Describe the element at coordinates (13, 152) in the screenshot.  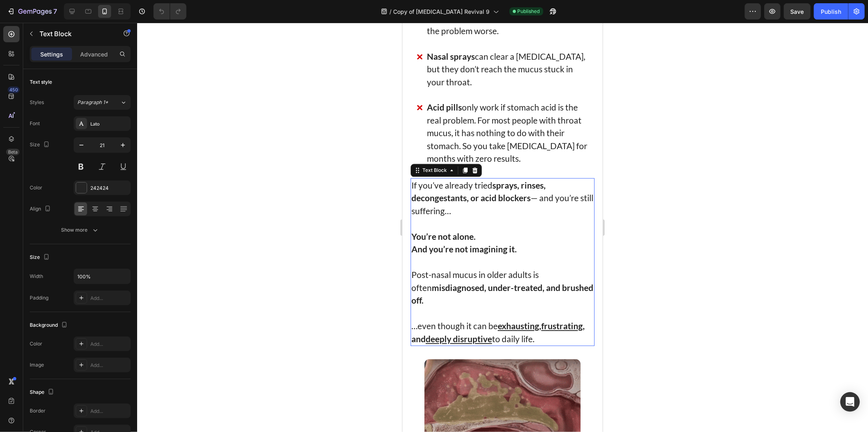
I see `div: Beta` at that location.